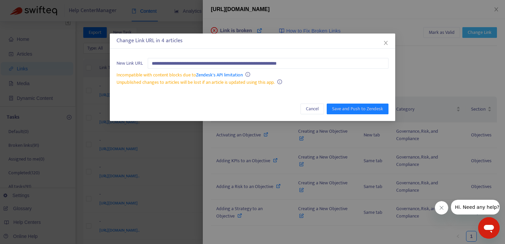 The width and height of the screenshot is (505, 244). I want to click on span: Incompatible with content blocks due to, so click(180, 75).